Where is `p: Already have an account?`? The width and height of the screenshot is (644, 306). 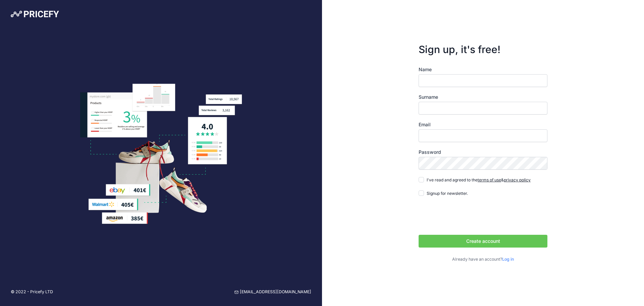 p: Already have an account? is located at coordinates (483, 259).